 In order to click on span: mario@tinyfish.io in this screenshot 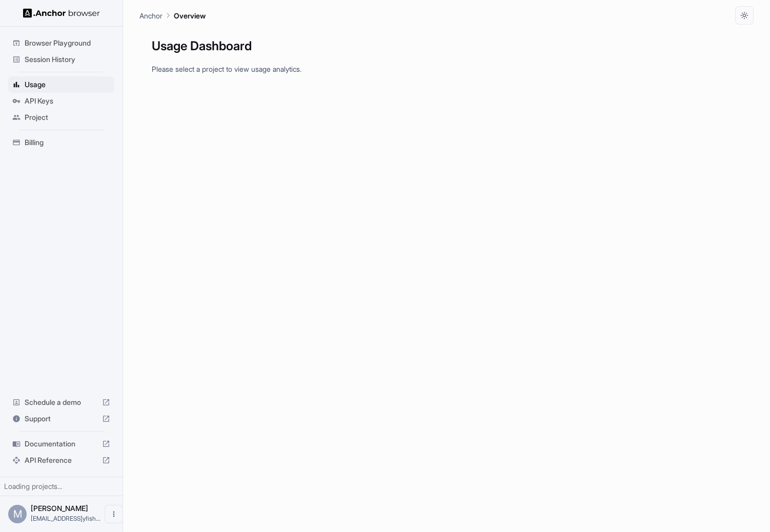, I will do `click(66, 518)`.